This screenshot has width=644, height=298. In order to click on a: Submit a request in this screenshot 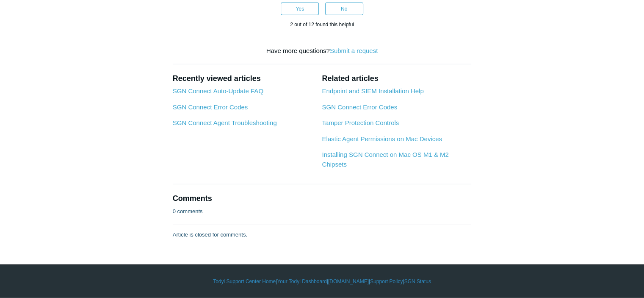, I will do `click(354, 51)`.